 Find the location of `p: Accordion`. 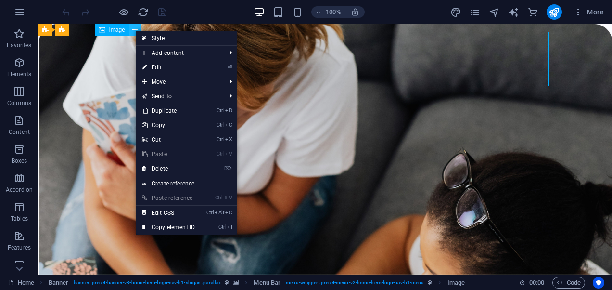

p: Accordion is located at coordinates (19, 190).